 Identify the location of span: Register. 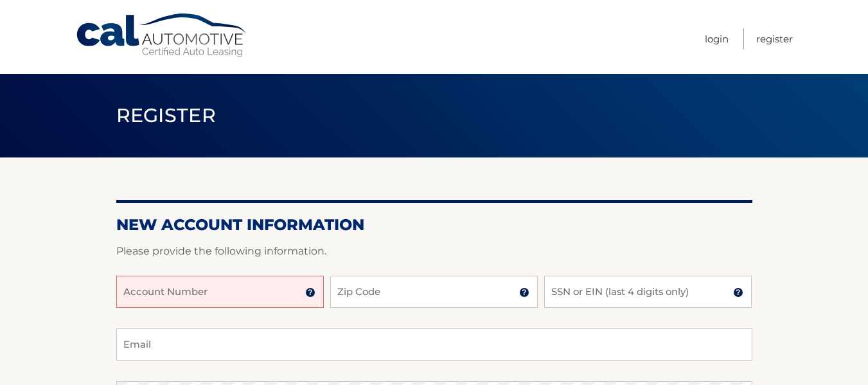
(167, 115).